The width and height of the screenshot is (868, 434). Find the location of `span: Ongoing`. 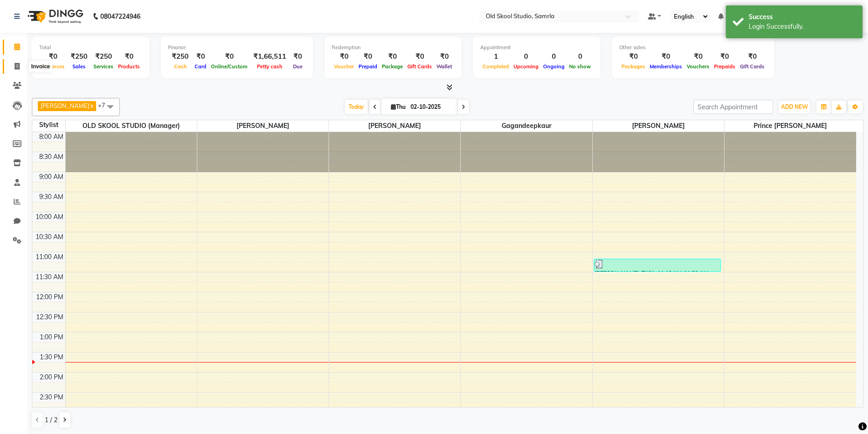

span: Ongoing is located at coordinates (554, 66).